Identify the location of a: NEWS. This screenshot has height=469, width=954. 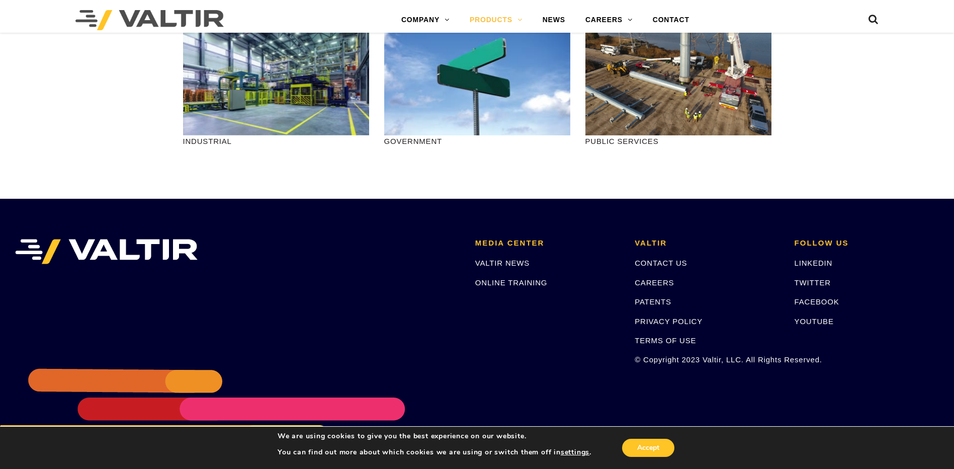
(554, 20).